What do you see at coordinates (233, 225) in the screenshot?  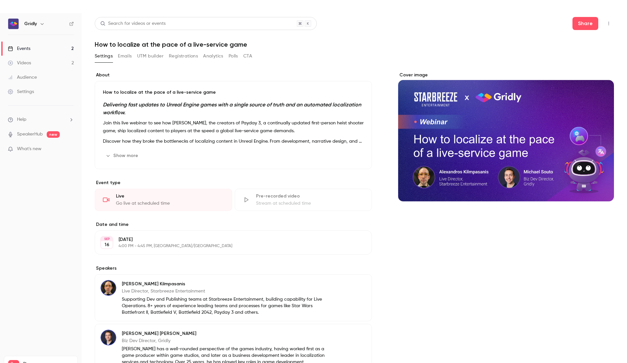 I see `label: Date and time` at bounding box center [233, 225].